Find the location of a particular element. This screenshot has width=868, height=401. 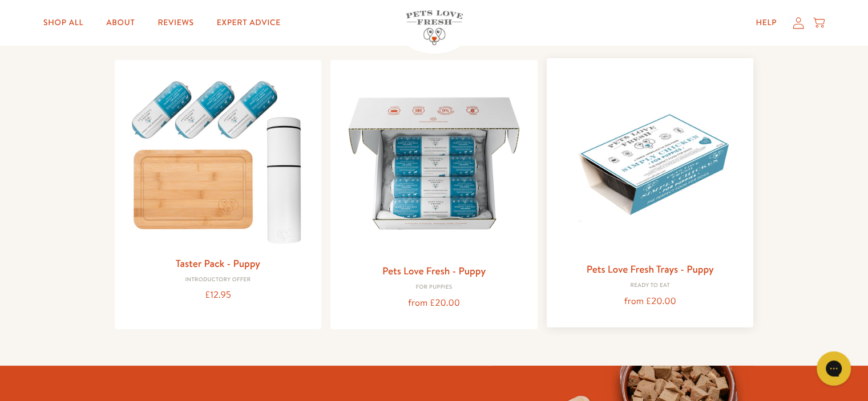

a: Shop All is located at coordinates (64, 23).